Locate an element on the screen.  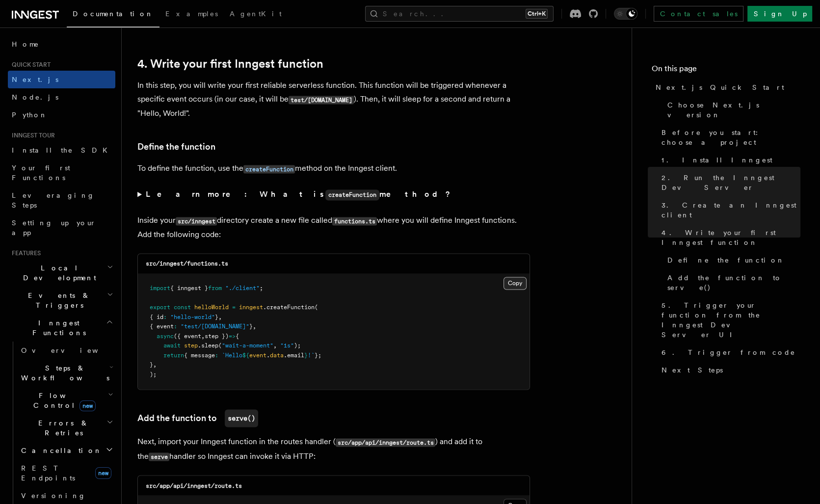
h4: On this page is located at coordinates (726, 71).